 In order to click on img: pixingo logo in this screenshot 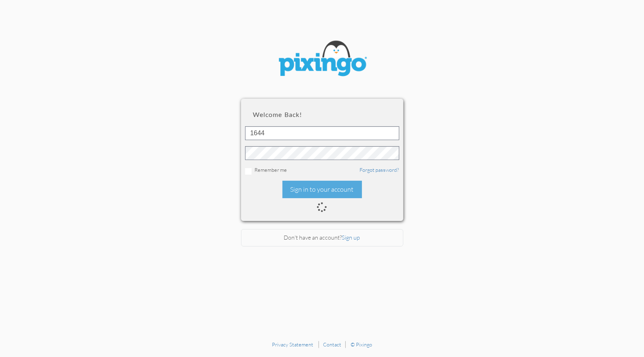, I will do `click(322, 59)`.